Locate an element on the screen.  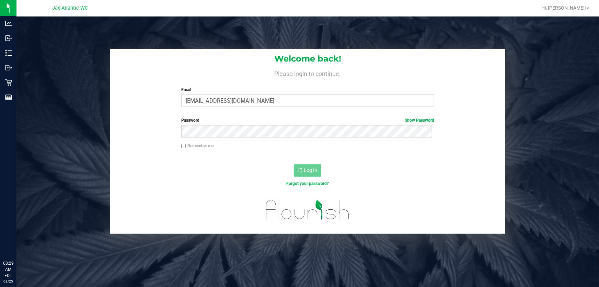
span: Password is located at coordinates (190, 120).